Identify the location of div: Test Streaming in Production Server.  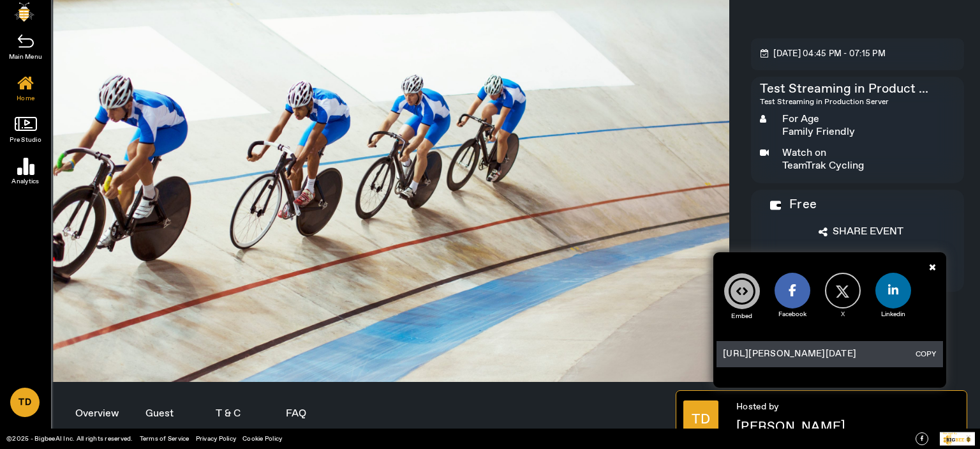
(855, 102).